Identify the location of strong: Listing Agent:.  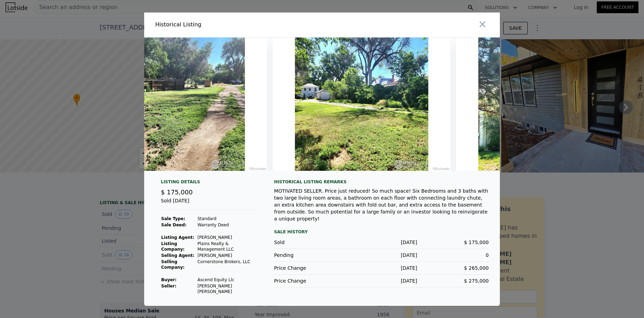
(177, 238).